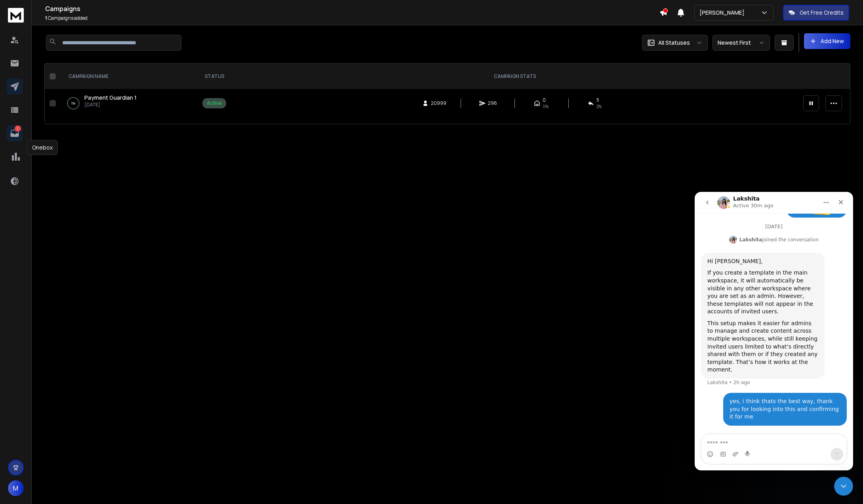 This screenshot has width=863, height=504. I want to click on button: Home, so click(132, 11).